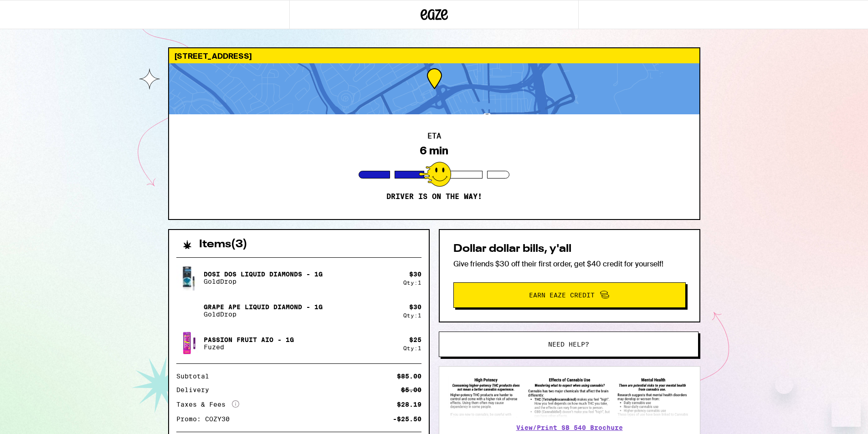 The height and width of the screenshot is (434, 868). Describe the element at coordinates (570, 397) in the screenshot. I see `img: SB 540 Brochure preview` at that location.